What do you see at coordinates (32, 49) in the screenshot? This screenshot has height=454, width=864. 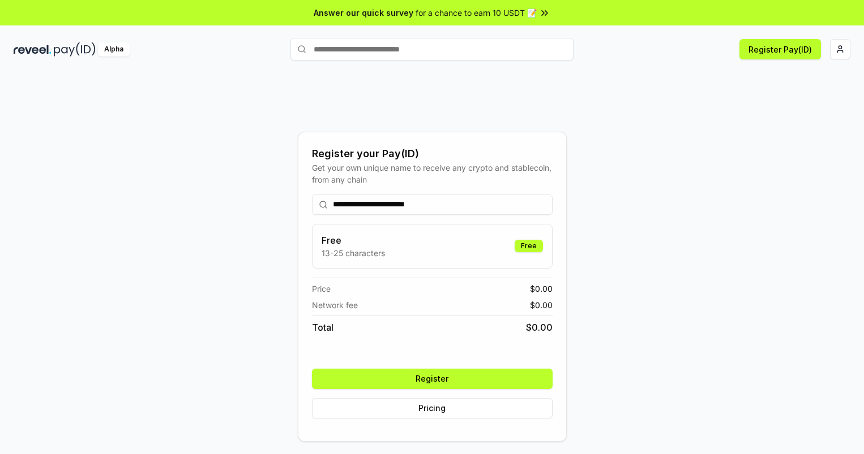 I see `img: reveel_dark` at bounding box center [32, 49].